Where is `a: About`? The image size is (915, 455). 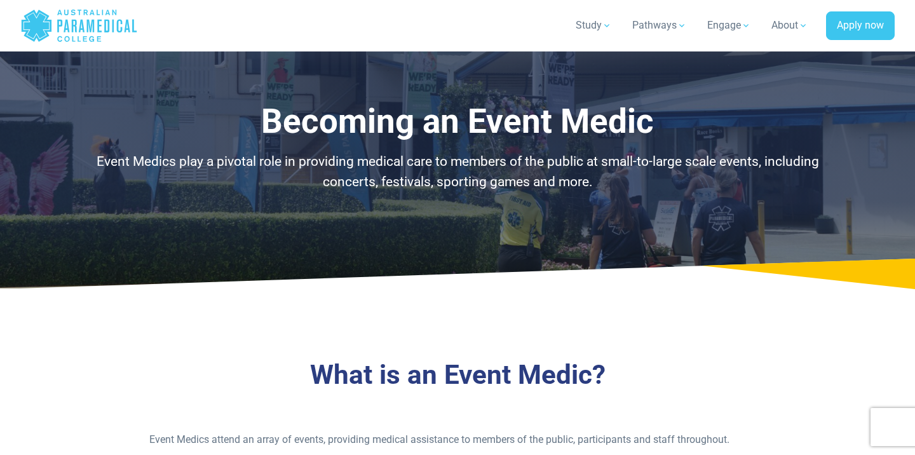 a: About is located at coordinates (790, 25).